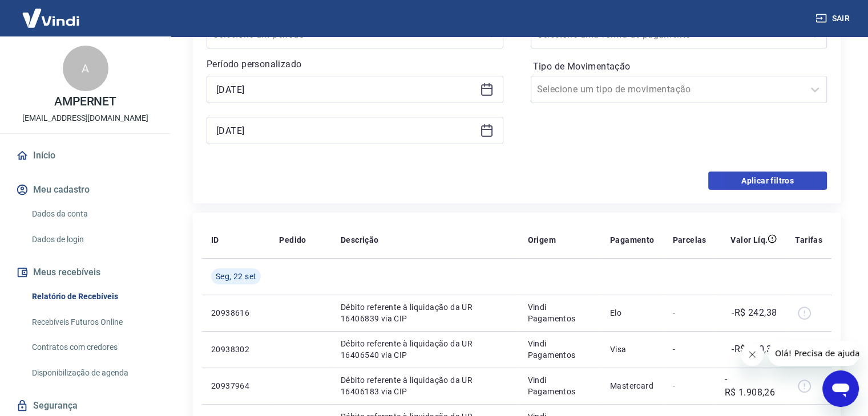  I want to click on p: 20937964, so click(235, 386).